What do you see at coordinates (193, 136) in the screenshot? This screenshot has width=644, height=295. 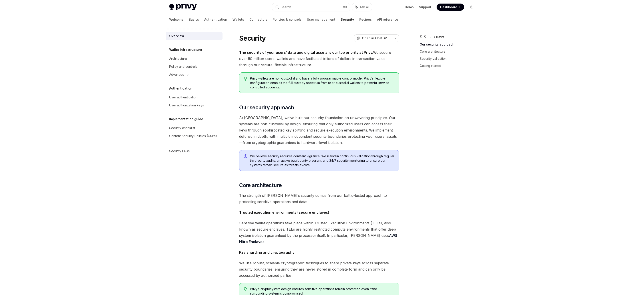 I see `div: Content Security Policies (CSPs)` at bounding box center [193, 136].